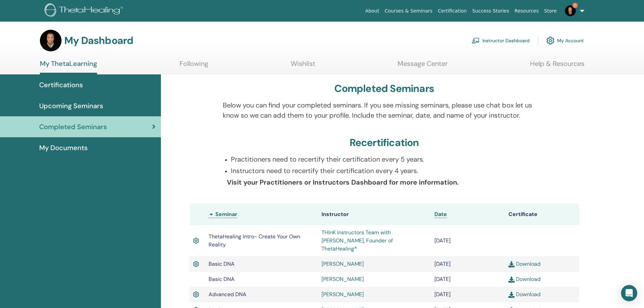 The width and height of the screenshot is (644, 308). I want to click on a: Message Center, so click(423, 66).